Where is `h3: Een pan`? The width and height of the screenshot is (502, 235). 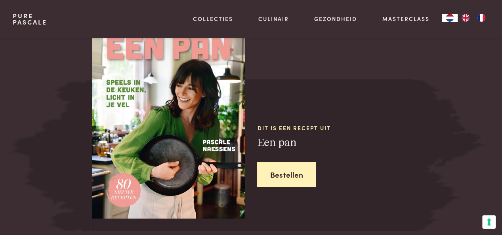
h3: Een pan is located at coordinates (333, 143).